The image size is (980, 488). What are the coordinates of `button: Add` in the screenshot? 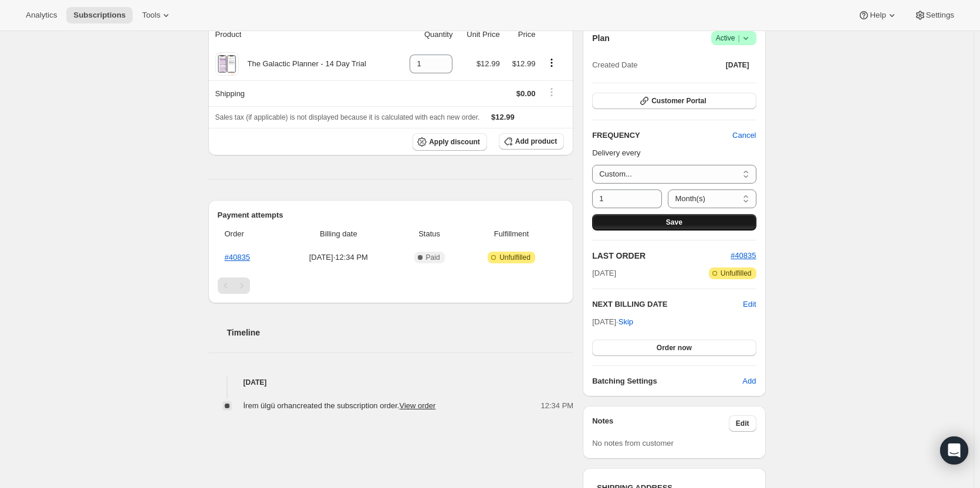 It's located at (749, 381).